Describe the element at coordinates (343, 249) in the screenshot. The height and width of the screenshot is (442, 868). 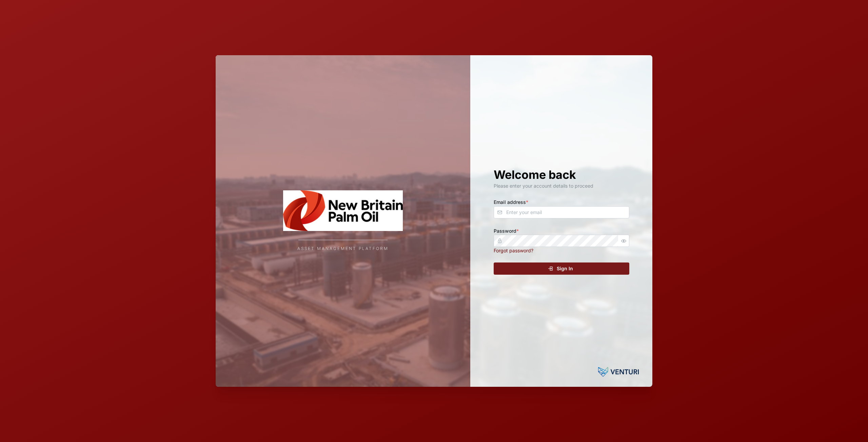
I see `div: Asset Management Platform` at that location.